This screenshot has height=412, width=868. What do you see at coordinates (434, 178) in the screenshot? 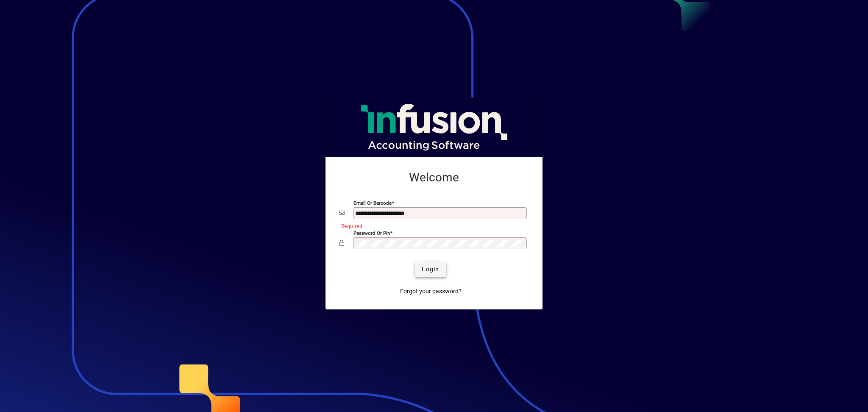
I see `h2: Welcome` at bounding box center [434, 178].